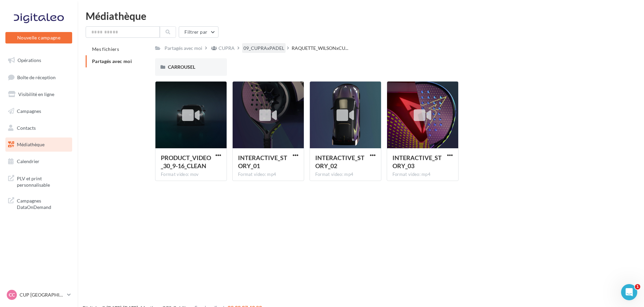 The height and width of the screenshot is (307, 644). What do you see at coordinates (198, 32) in the screenshot?
I see `button: Filtrer par` at bounding box center [198, 32].